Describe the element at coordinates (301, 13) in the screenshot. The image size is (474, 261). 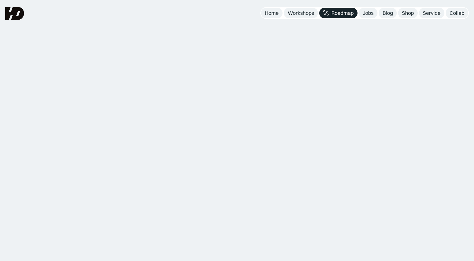
I see `a: Workshops` at that location.